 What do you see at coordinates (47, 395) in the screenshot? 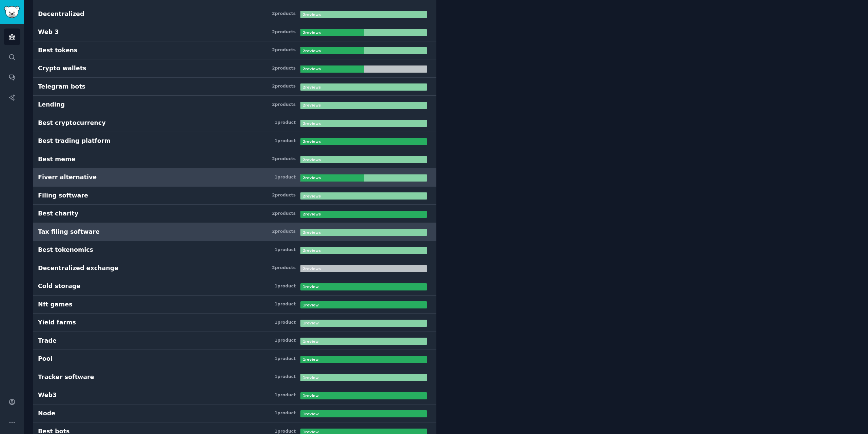
I see `div: Web3` at bounding box center [47, 395].